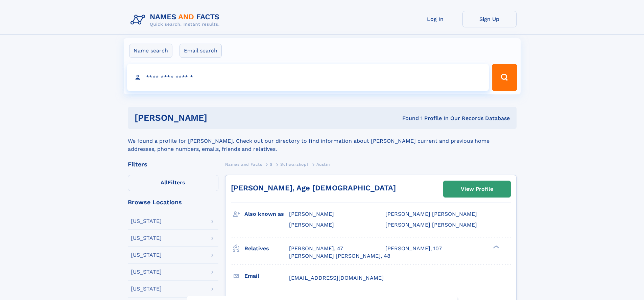 The image size is (644, 300). Describe the element at coordinates (505, 77) in the screenshot. I see `button: Search Button` at that location.